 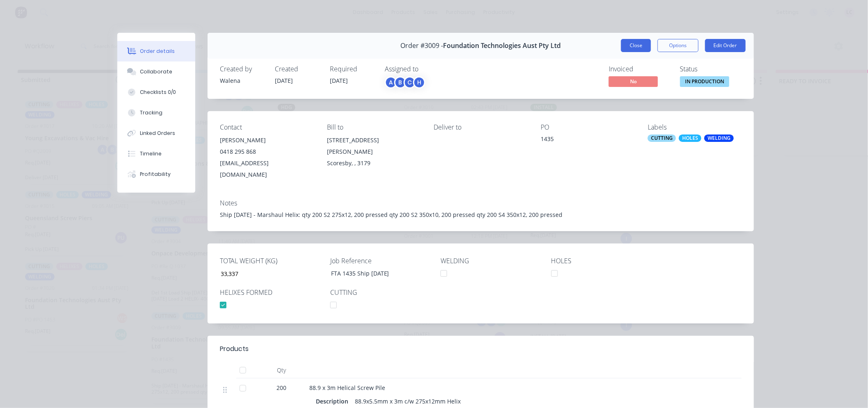 What do you see at coordinates (400, 82) in the screenshot?
I see `div: B` at bounding box center [400, 82].